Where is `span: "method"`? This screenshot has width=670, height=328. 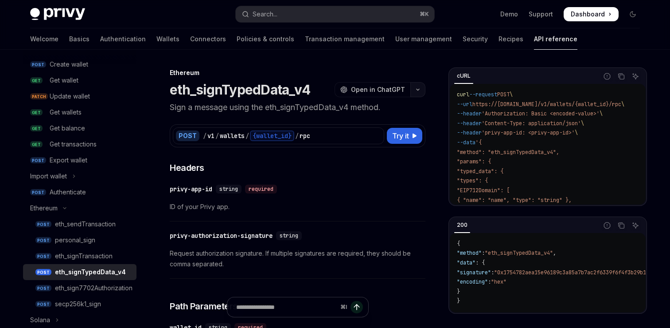
span: "method" is located at coordinates (470, 253).